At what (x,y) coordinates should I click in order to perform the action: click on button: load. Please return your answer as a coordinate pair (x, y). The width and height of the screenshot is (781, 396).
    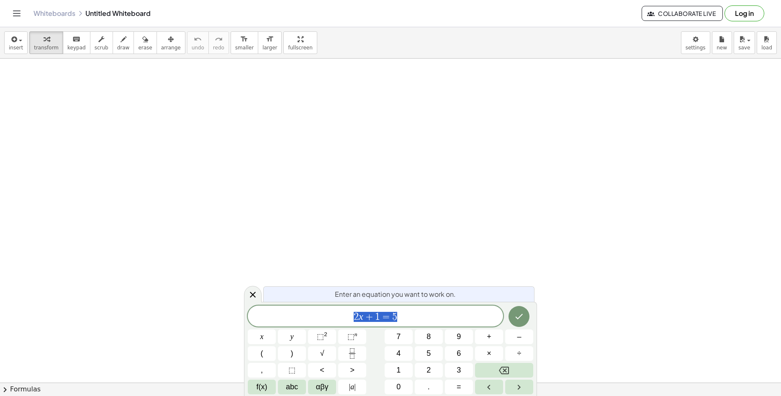
    Looking at the image, I should click on (766, 43).